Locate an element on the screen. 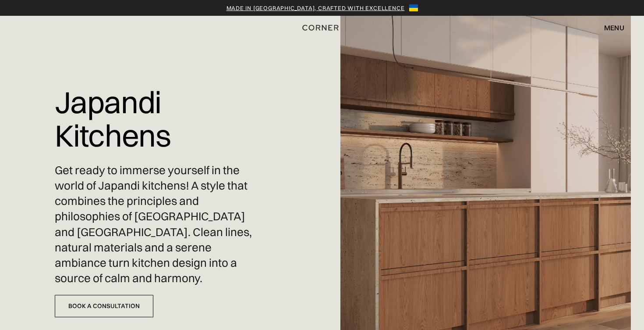 Image resolution: width=644 pixels, height=330 pixels. h1: Japandi Kitchens is located at coordinates (159, 119).